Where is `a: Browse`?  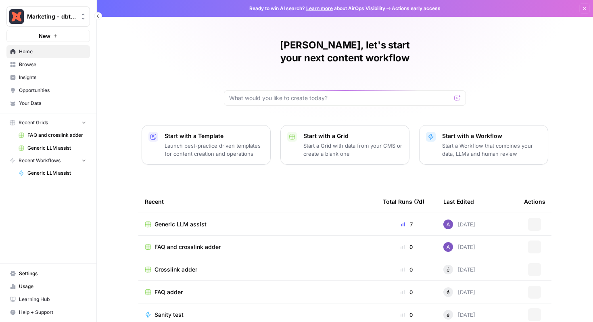
a: Browse is located at coordinates (48, 65).